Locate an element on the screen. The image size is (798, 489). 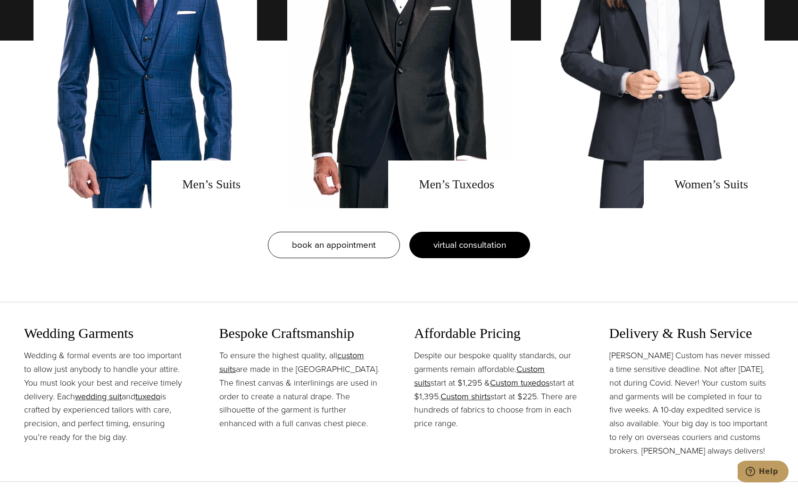
p: Despite our bespoke quality standards, our garments remain affordable. start at $1,295 & start at... is located at coordinates (497, 389).